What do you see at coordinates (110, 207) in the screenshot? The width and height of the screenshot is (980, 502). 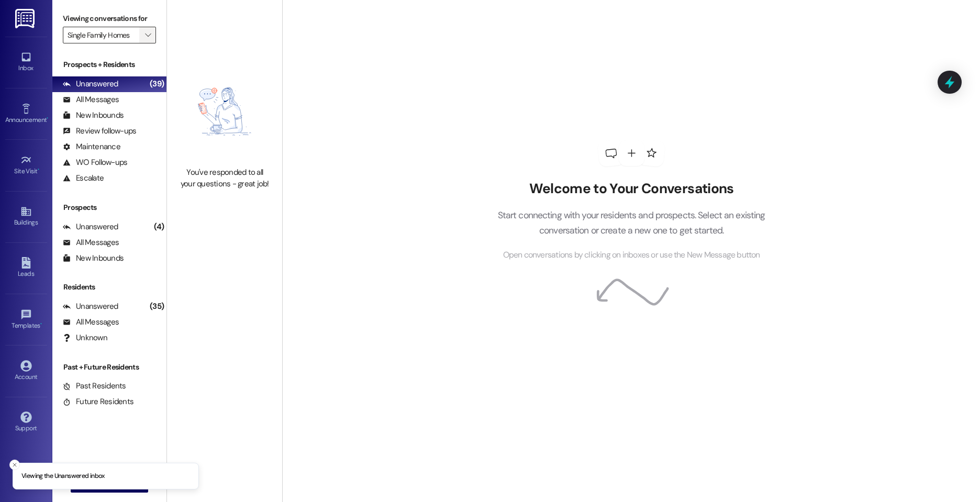 I see `div: Prospects` at bounding box center [110, 207].